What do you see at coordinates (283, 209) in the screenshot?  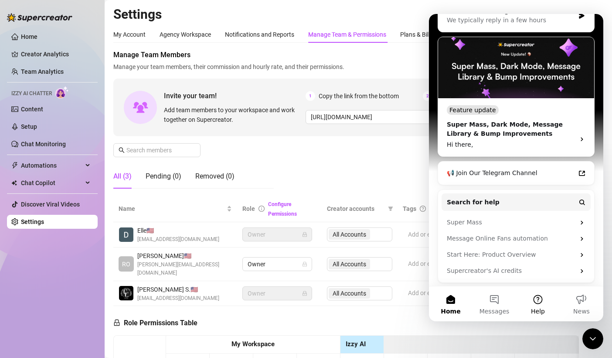 I see `a: Configure Permissions` at bounding box center [283, 209].